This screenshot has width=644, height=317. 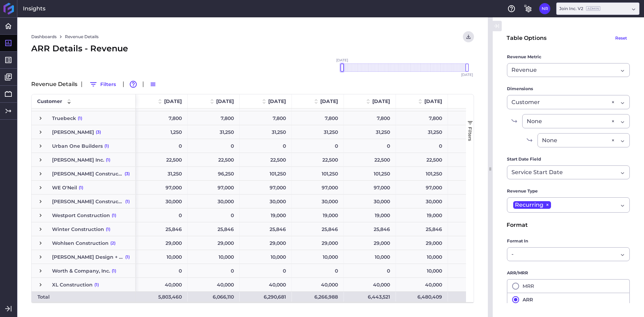 I want to click on span: Service Start Date, so click(x=537, y=173).